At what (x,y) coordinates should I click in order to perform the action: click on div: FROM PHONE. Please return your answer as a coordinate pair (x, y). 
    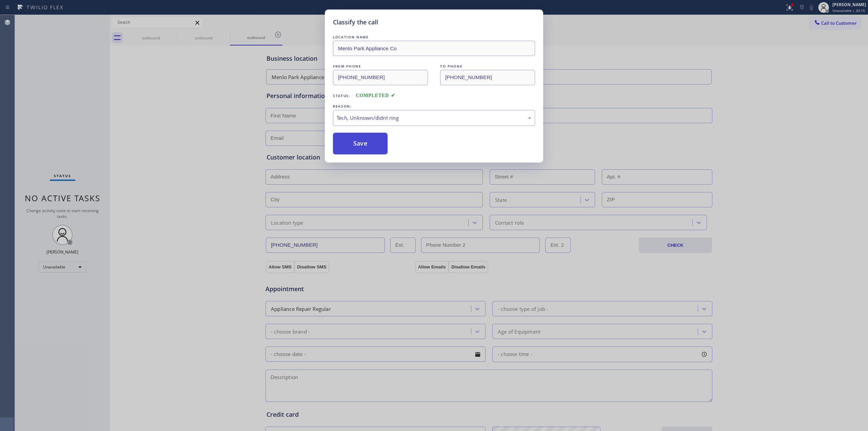
    Looking at the image, I should click on (381, 66).